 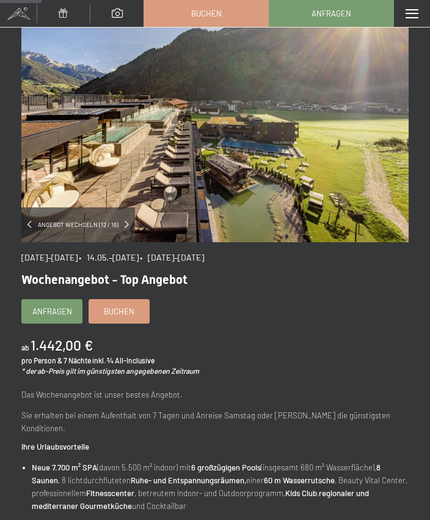 What do you see at coordinates (220, 486) in the screenshot?
I see `li: (davon 5.500 m² indoor) mit (insgesamt 680 m² Wasserfläche), , 8 lichtdurchfluteten einer , Beaut...` at bounding box center [220, 486].